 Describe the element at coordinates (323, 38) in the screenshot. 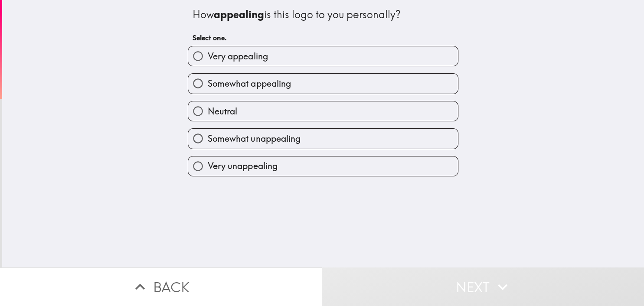

I see `h6: Select one.` at that location.